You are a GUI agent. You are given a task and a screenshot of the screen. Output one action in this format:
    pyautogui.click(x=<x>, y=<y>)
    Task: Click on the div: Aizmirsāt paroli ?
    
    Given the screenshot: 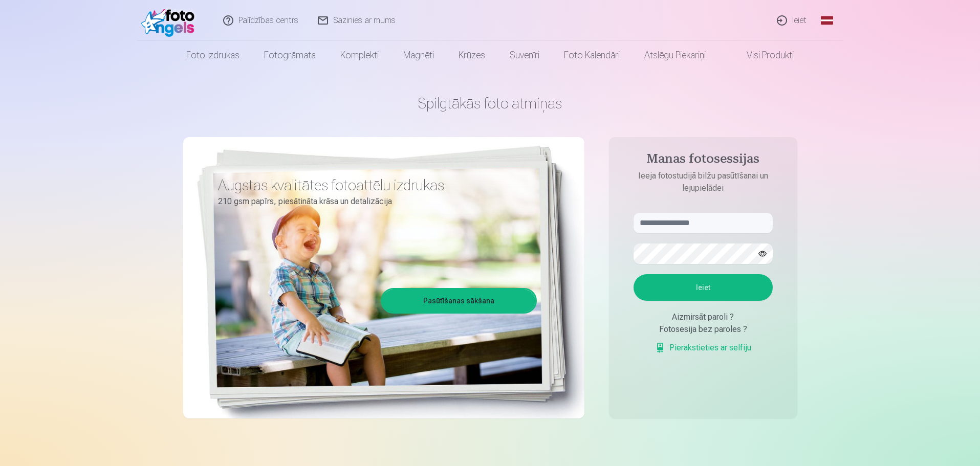 What is the action you would take?
    pyautogui.click(x=703, y=317)
    